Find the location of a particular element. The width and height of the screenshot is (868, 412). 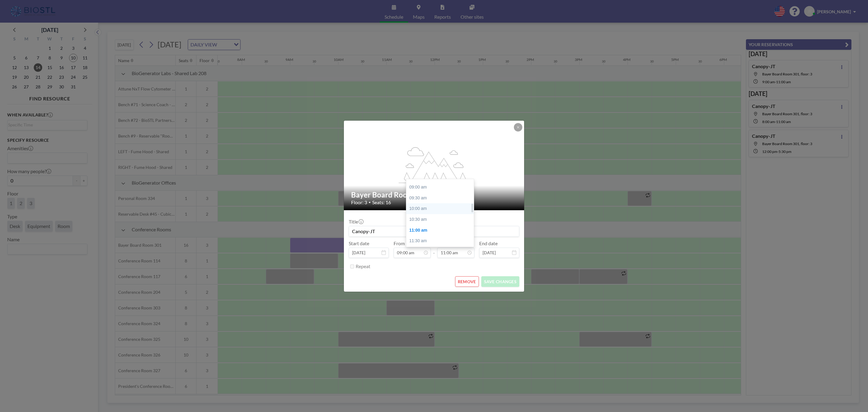

div: 11:30 am is located at coordinates (442, 241).